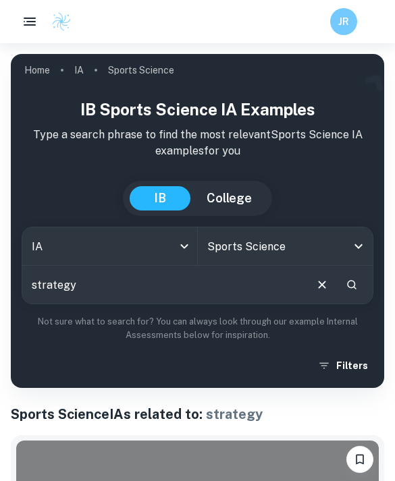  I want to click on a: Home, so click(37, 70).